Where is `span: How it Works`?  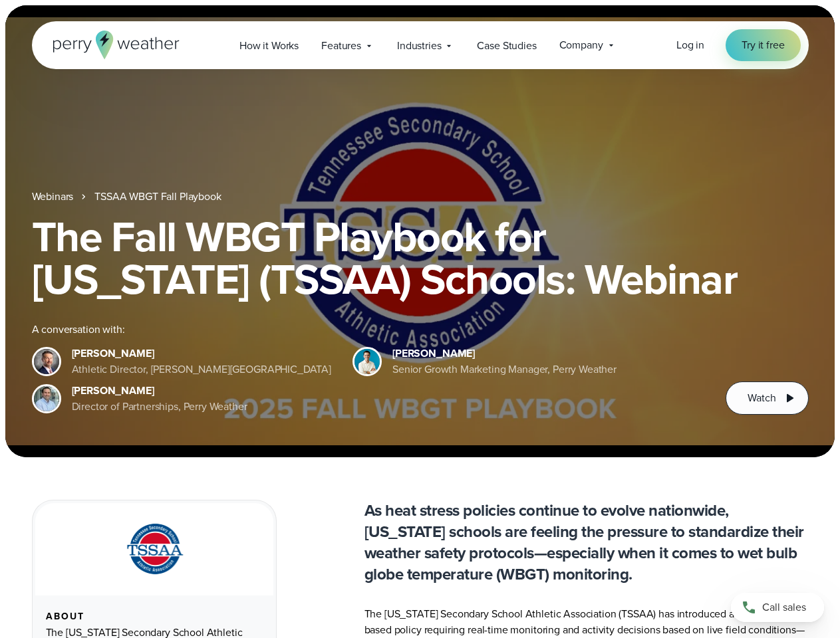 span: How it Works is located at coordinates (269, 46).